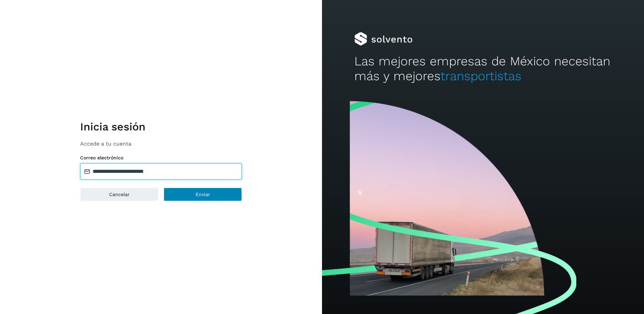 This screenshot has height=314, width=644. I want to click on button: Enviar, so click(203, 194).